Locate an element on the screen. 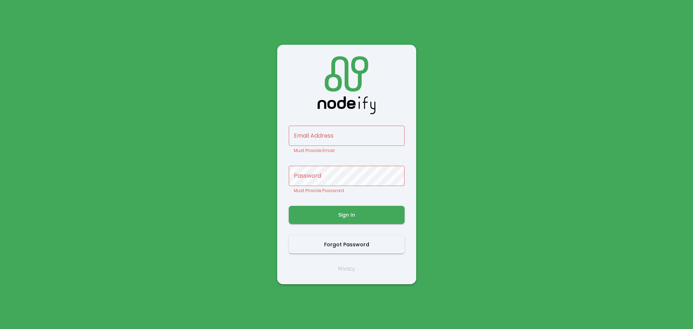 Image resolution: width=693 pixels, height=329 pixels. a: Privacy is located at coordinates (346, 268).